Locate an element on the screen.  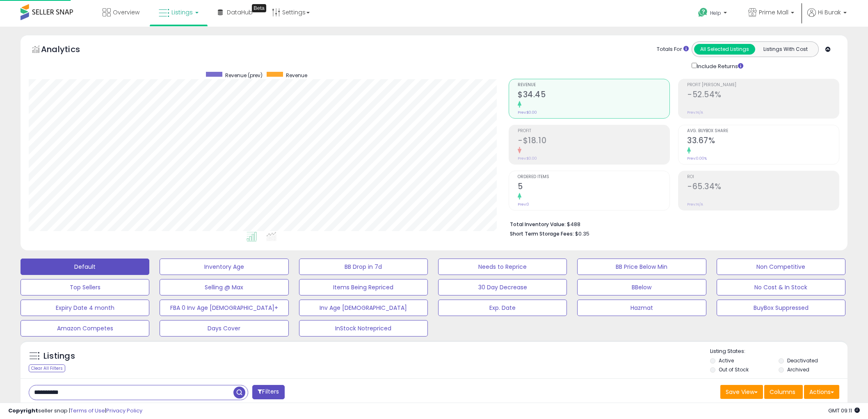
button: All Selected Listings is located at coordinates (725, 49).